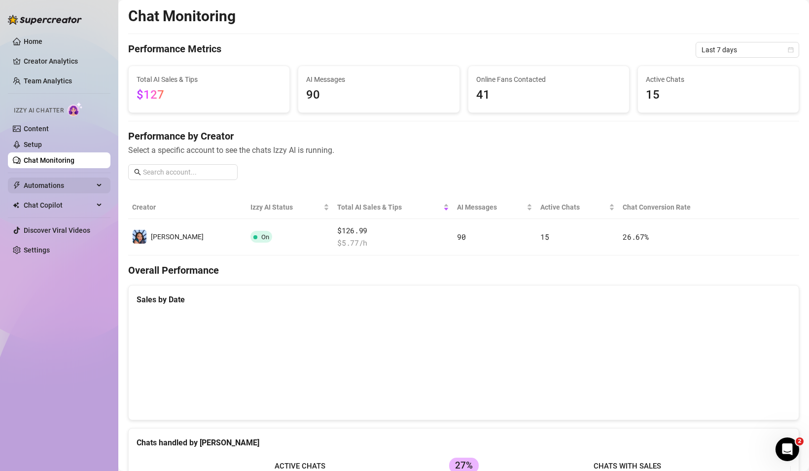 This screenshot has width=809, height=471. Describe the element at coordinates (48, 81) in the screenshot. I see `a: Team Analytics` at that location.